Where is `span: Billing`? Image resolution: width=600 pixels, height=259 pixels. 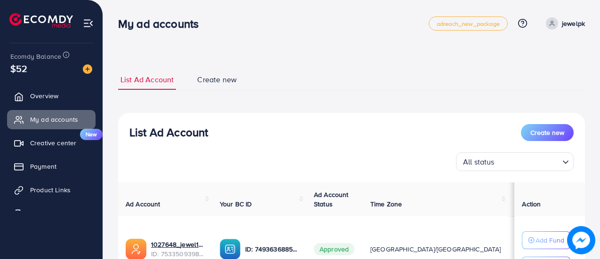 span: Billing is located at coordinates (40, 214).